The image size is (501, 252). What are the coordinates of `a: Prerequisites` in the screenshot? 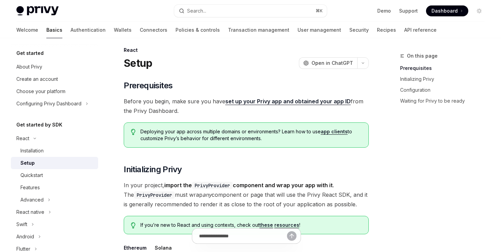 It's located at (445, 68).